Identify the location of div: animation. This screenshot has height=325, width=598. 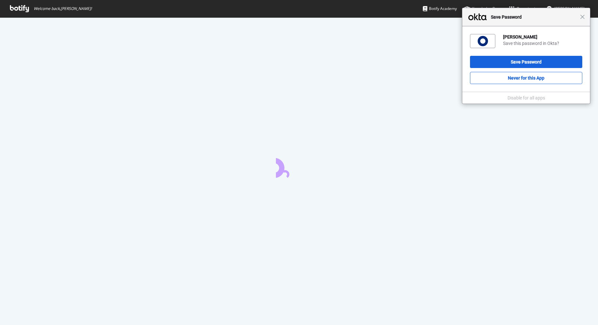
(299, 166).